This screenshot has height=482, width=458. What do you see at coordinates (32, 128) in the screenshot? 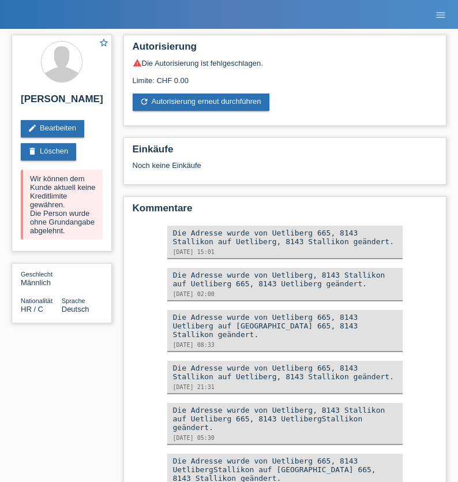
I see `i: edit` at bounding box center [32, 128].